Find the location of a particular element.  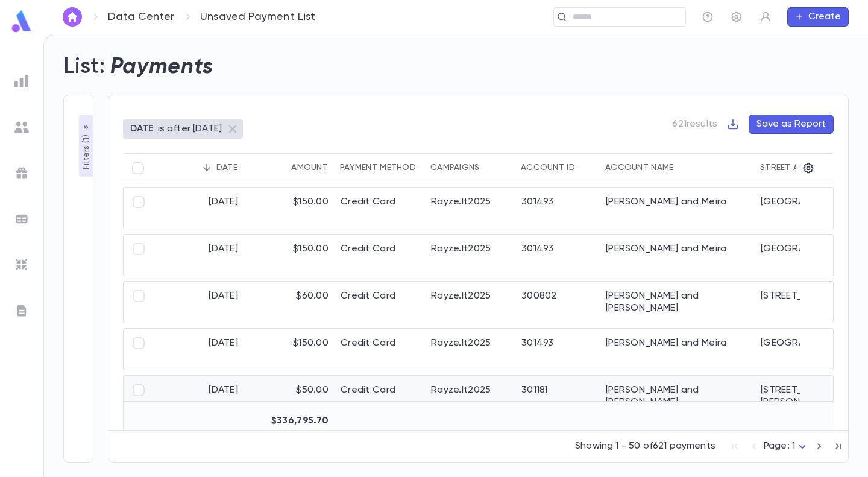

div: Date is located at coordinates (227, 167).